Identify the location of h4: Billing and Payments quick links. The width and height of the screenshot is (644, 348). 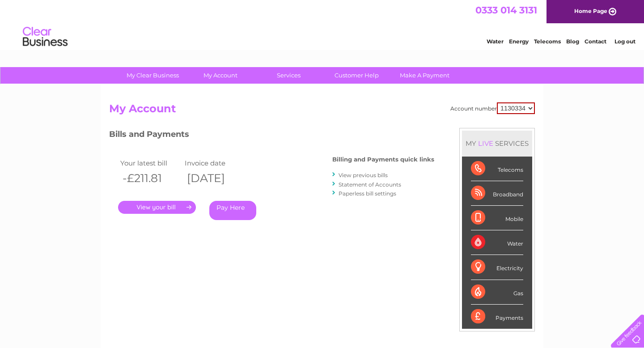
(383, 159).